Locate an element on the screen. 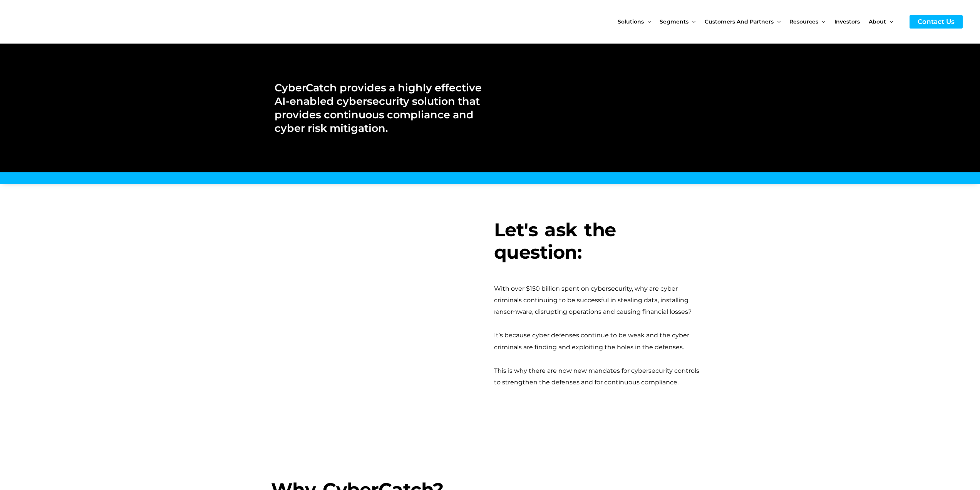 This screenshot has width=980, height=490. div: It’s because cyber defenses continue to be weak and the cyber criminals are finding and exploitin... is located at coordinates (600, 341).